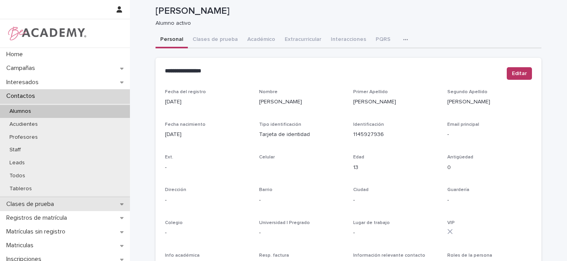 This screenshot has height=261, width=567. I want to click on span: Primer Apellido, so click(370, 92).